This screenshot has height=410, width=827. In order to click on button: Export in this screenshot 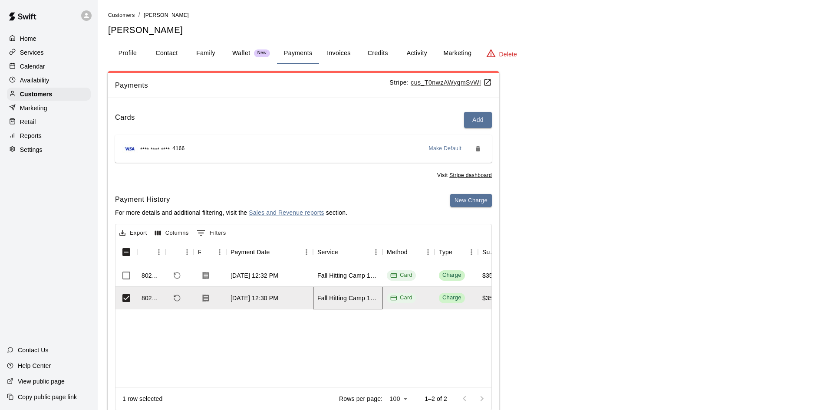, I will do `click(133, 233)`.